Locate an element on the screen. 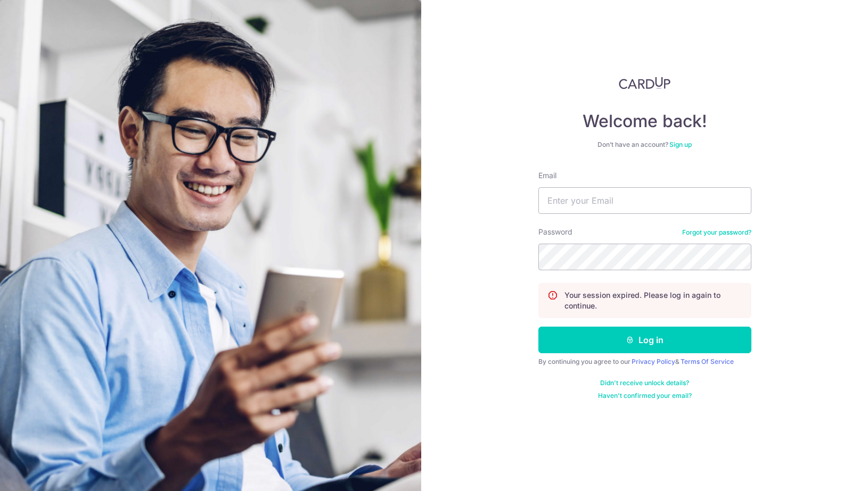 The image size is (868, 491). button: Log in is located at coordinates (644, 340).